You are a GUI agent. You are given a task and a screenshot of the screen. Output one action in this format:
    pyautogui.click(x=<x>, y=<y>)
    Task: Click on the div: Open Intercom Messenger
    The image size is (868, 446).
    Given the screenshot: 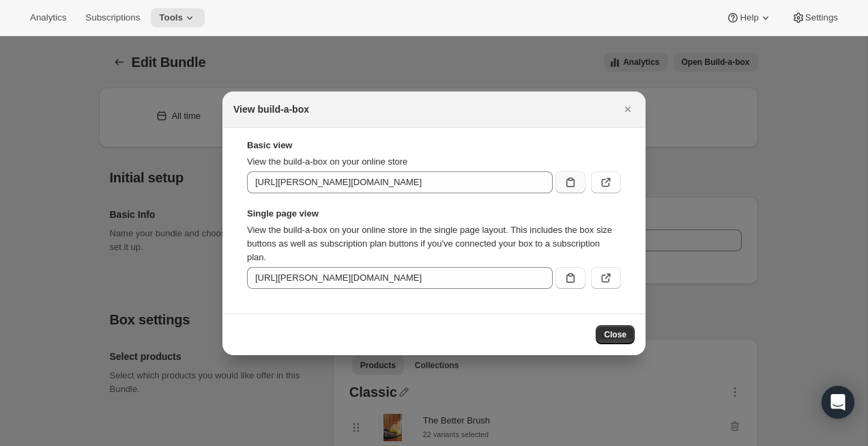 What is the action you would take?
    pyautogui.click(x=838, y=402)
    